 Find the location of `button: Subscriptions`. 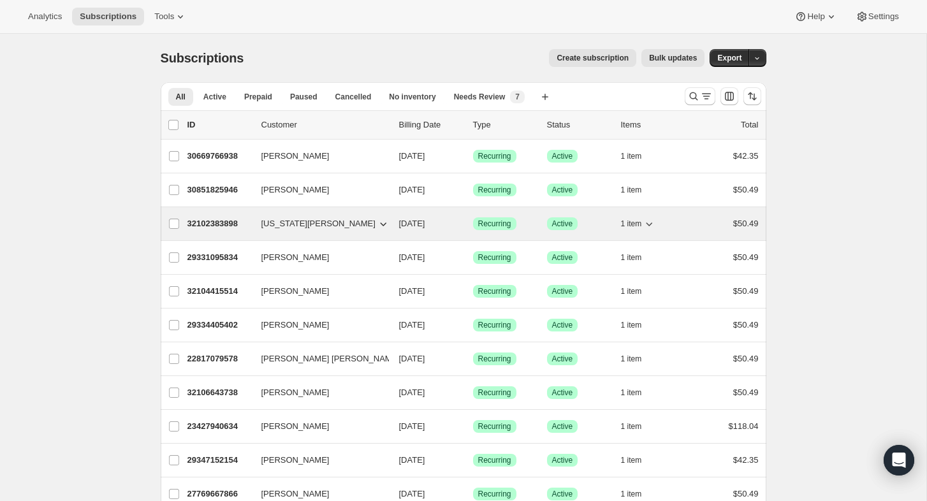

button: Subscriptions is located at coordinates (108, 17).